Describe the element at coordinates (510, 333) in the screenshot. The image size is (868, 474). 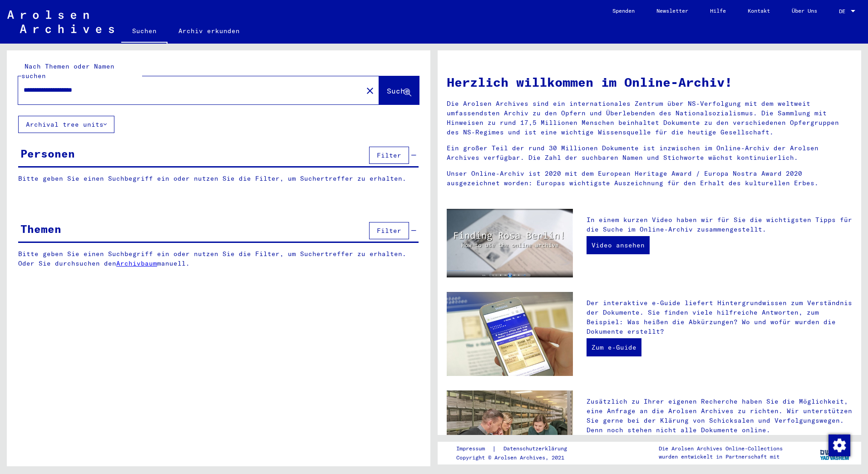
I see `img: eguide.jpg` at that location.